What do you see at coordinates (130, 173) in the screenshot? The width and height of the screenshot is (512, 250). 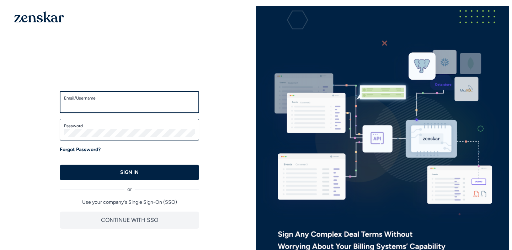 I see `button: SIGN IN` at bounding box center [130, 173].